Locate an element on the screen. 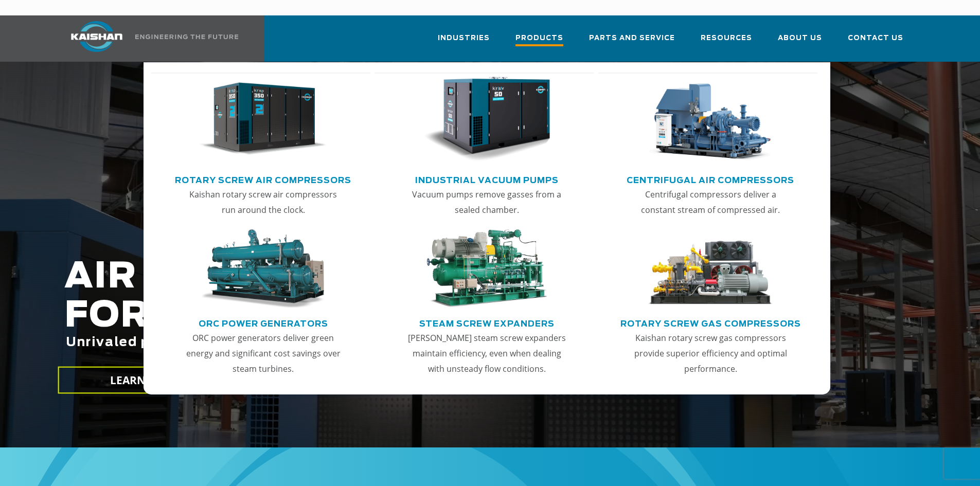  a: LEARN MORE is located at coordinates (145, 380).